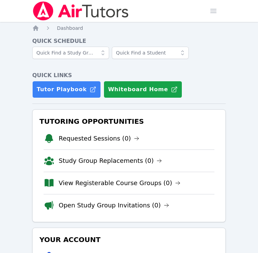 Image resolution: width=258 pixels, height=253 pixels. Describe the element at coordinates (67, 90) in the screenshot. I see `a: Tutor Playbook` at that location.